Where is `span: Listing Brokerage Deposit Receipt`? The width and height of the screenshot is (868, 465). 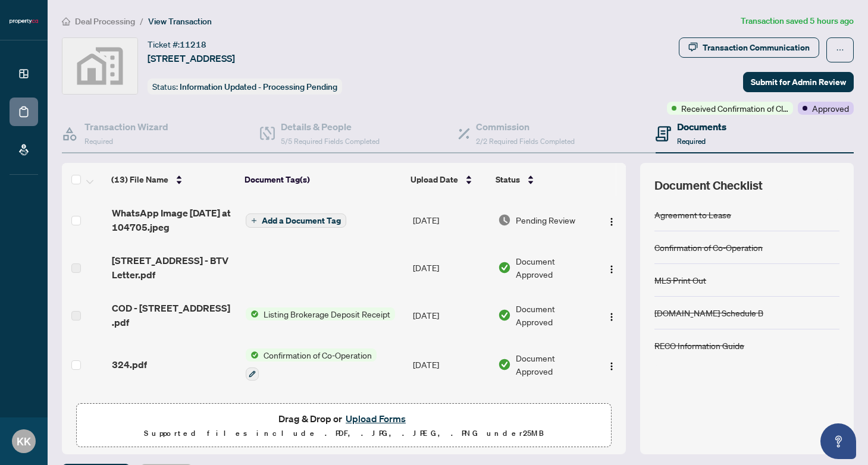
span: Listing Brokerage Deposit Receipt is located at coordinates (327, 314).